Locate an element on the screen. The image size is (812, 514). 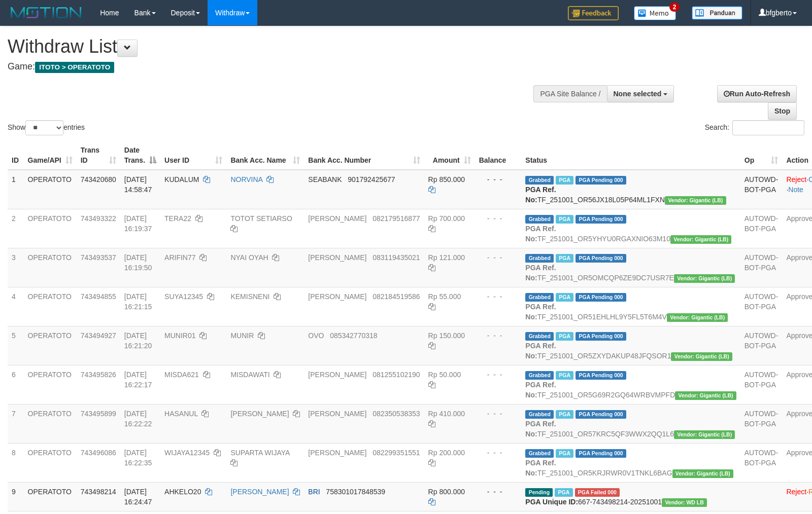
span: Copy 081255102190 to clipboard is located at coordinates (396, 375).